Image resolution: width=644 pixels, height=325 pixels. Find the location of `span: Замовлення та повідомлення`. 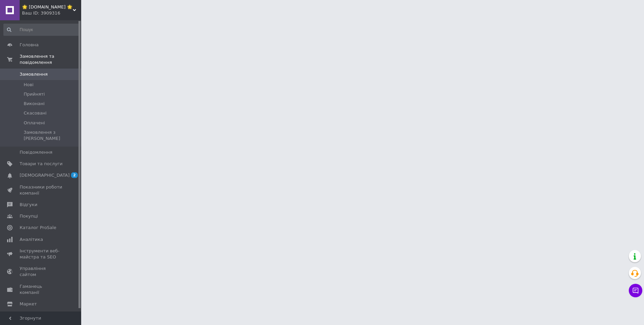

span: Замовлення та повідомлення is located at coordinates (51, 60).